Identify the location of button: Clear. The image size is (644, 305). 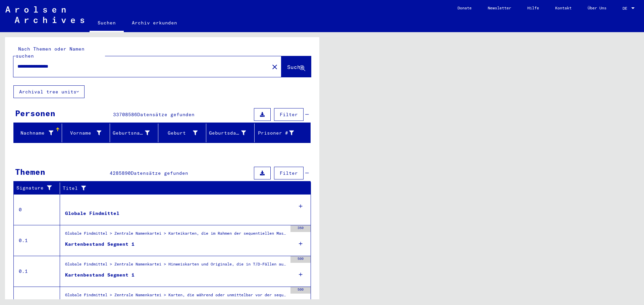
(275, 67).